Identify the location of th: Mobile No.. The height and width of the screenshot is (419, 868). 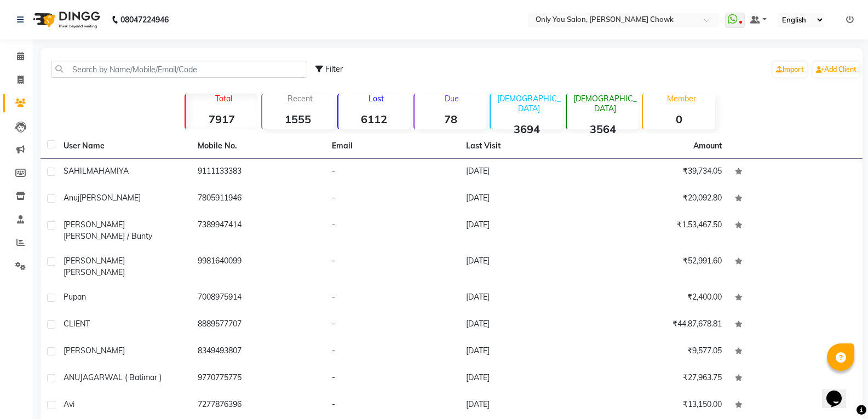
(258, 146).